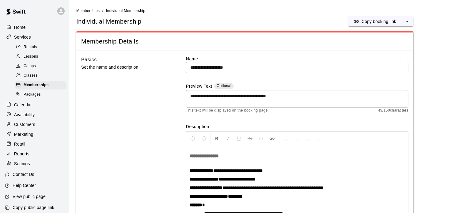 The image size is (466, 213). Describe the element at coordinates (193, 138) in the screenshot. I see `button: Undo` at that location.